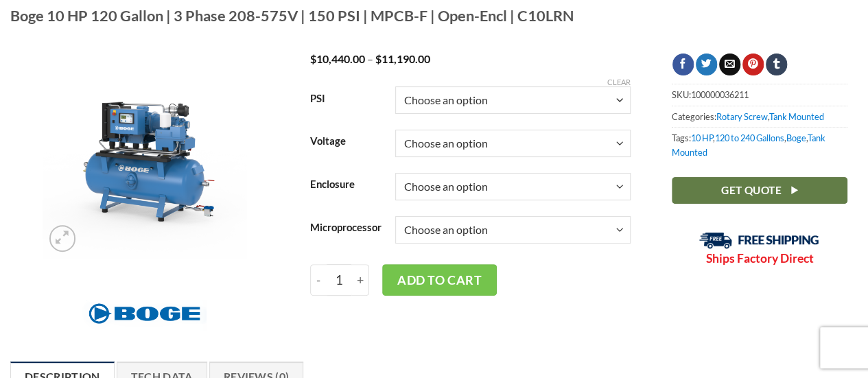  I want to click on img: Free Shipping, so click(759, 240).